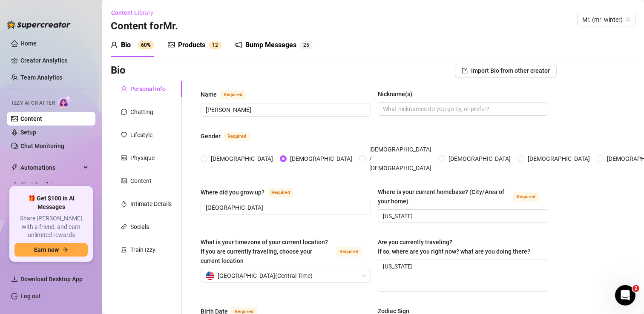 Image resolution: width=644 pixels, height=314 pixels. I want to click on span: experiment, so click(124, 250).